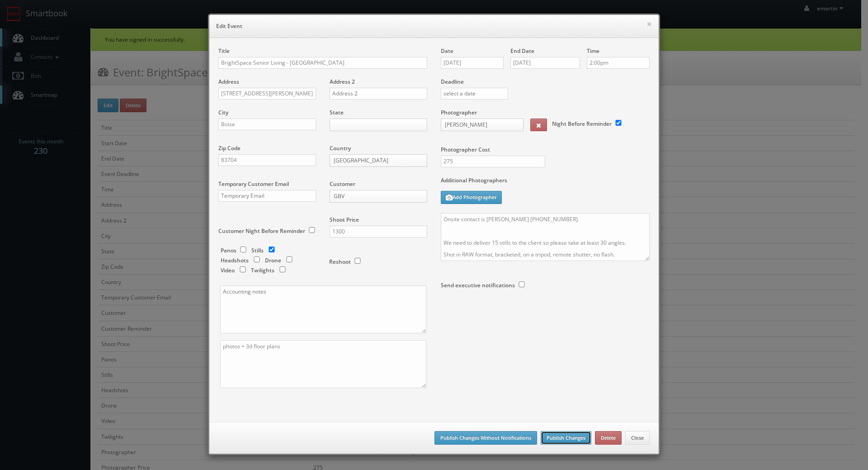  I want to click on input: Temporary Email, so click(267, 196).